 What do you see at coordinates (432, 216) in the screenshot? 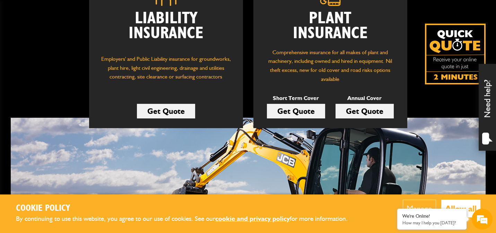
I see `div: We're Online!` at bounding box center [432, 216].